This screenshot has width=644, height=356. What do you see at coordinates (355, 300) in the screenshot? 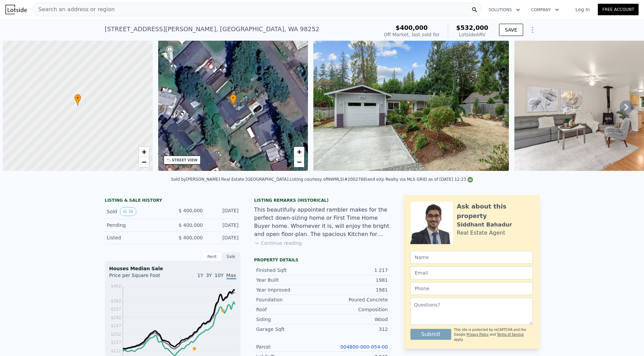
I see `div: Poured Concrete` at bounding box center [355, 300].